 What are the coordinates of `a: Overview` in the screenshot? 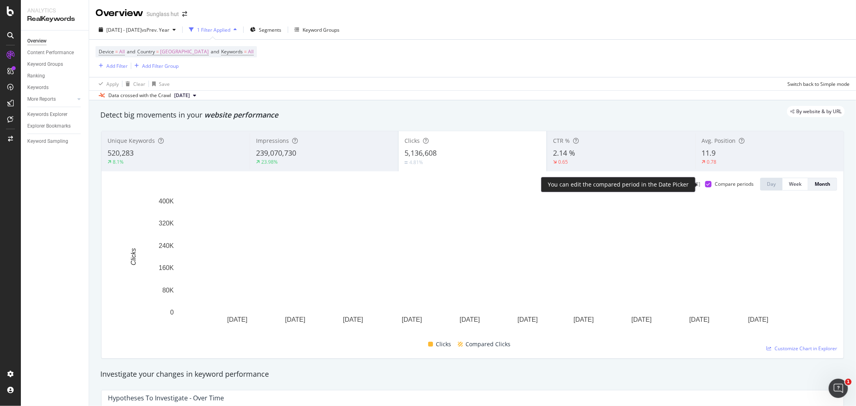 It's located at (55, 41).